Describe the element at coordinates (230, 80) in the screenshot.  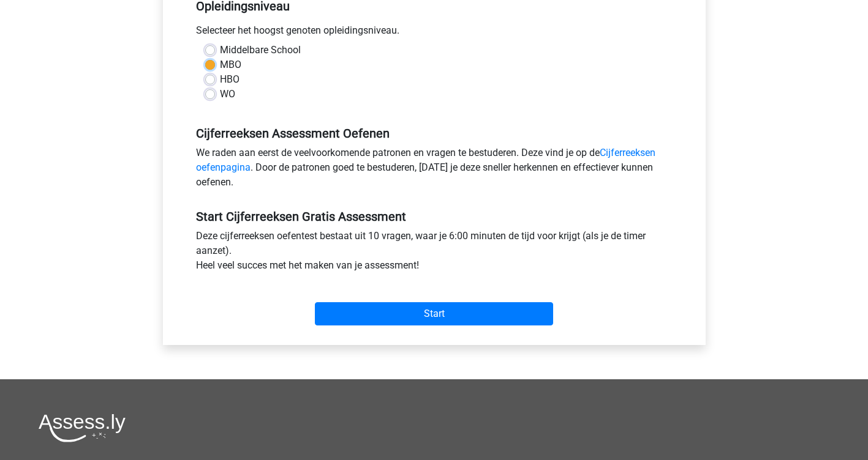
I see `label: HBO` at that location.